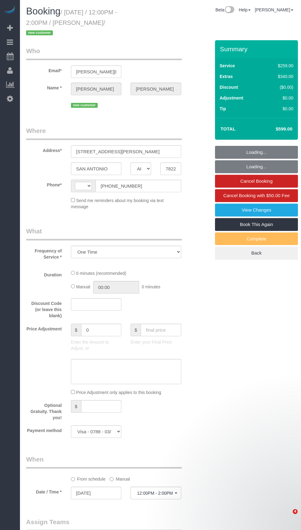 The image size is (301, 530). Describe the element at coordinates (96, 493) in the screenshot. I see `input: MM/DD/YYYY` at that location.